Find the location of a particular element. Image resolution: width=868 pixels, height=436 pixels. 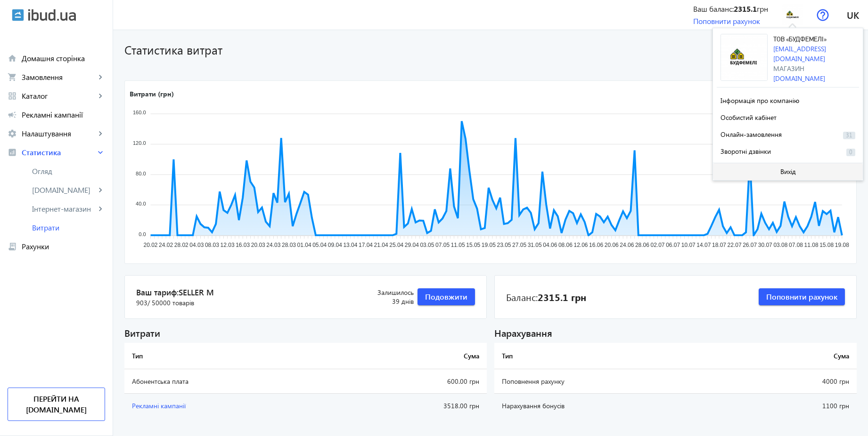

span: Налаштування is located at coordinates (59, 133).